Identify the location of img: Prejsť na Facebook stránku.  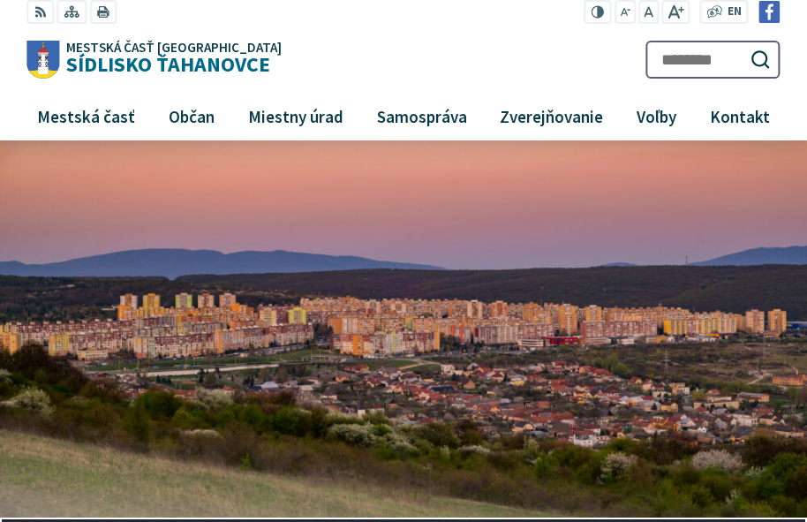
(769, 11).